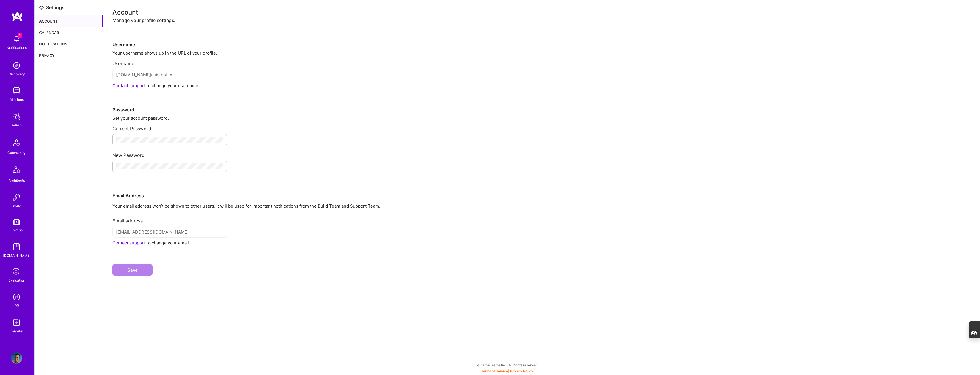  What do you see at coordinates (17, 331) in the screenshot?
I see `div: Targeter` at bounding box center [17, 331].